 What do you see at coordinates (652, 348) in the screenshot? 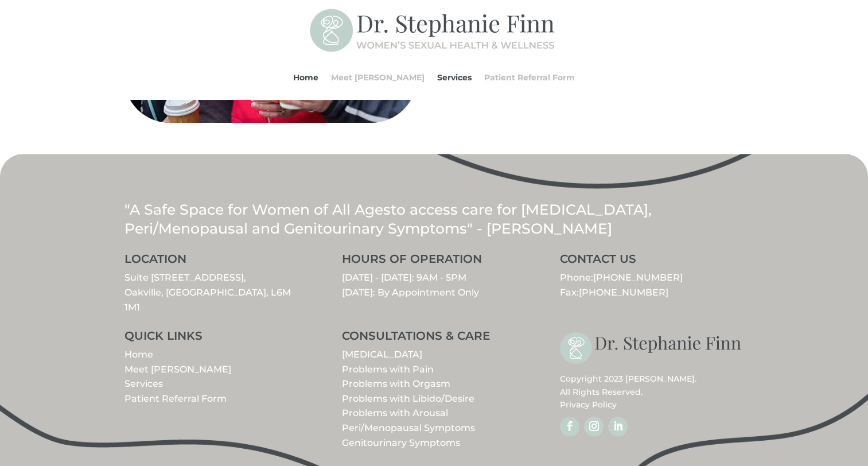
I see `img: stephanie-finn-logo-dark` at bounding box center [652, 348].